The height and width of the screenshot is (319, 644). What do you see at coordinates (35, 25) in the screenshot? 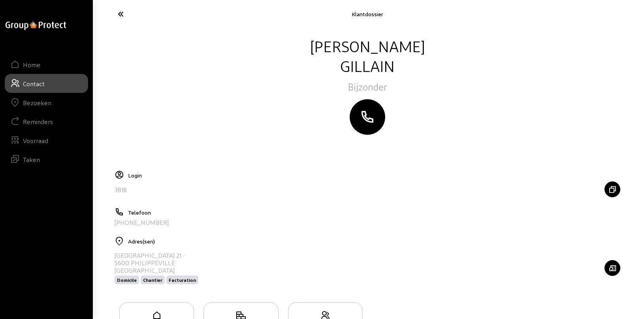
I see `img: logo-oneline.png` at bounding box center [35, 25].